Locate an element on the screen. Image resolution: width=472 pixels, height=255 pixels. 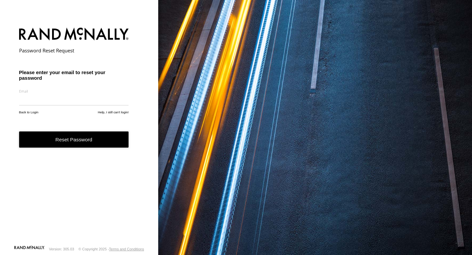
a: Back to Login is located at coordinates (29, 112).